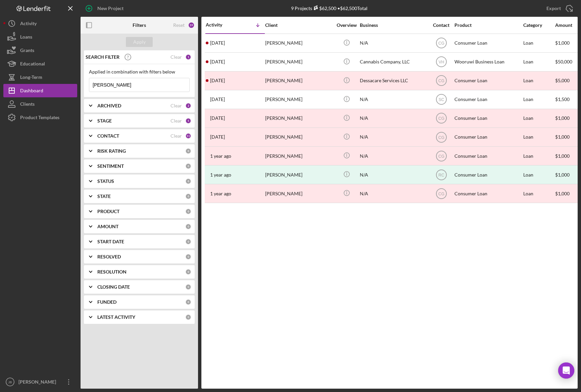 Image resolution: width=581 pixels, height=392 pixels. What do you see at coordinates (568, 25) in the screenshot?
I see `div: Amount` at bounding box center [568, 25].